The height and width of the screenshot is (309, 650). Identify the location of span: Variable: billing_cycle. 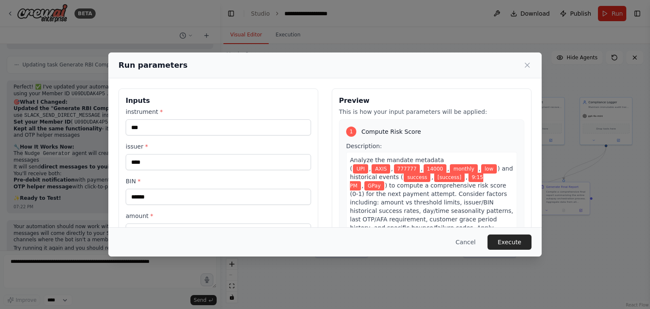
(463, 169).